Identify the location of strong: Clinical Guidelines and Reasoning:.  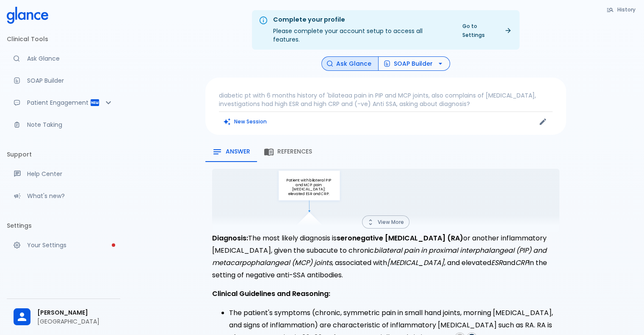
(271, 293).